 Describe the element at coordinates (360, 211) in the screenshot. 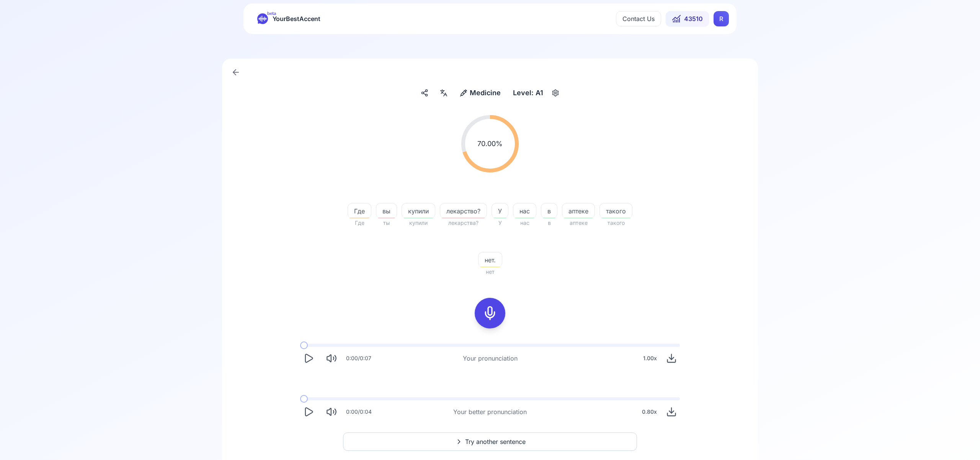

I see `button: Где` at that location.